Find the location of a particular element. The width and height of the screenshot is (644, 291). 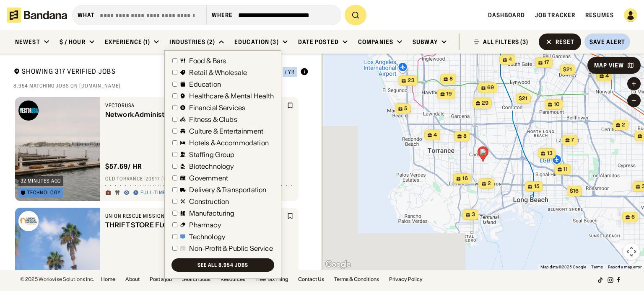

span: Map data ©2025 Google is located at coordinates (563, 267).